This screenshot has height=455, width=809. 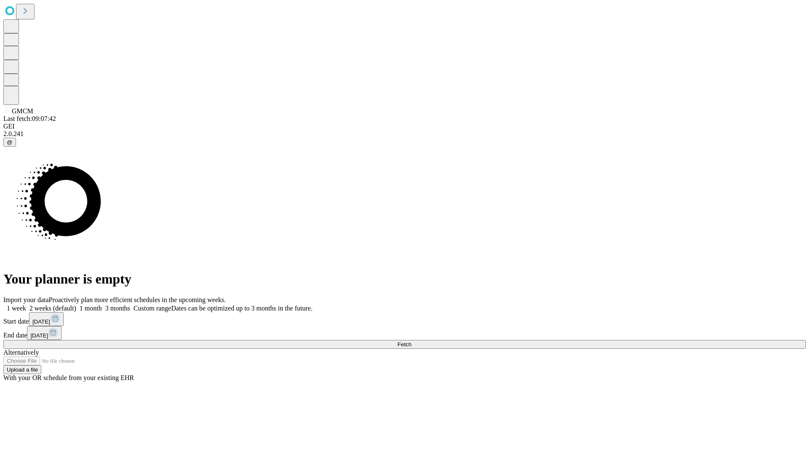 What do you see at coordinates (152, 308) in the screenshot?
I see `span: Custom range` at bounding box center [152, 308].